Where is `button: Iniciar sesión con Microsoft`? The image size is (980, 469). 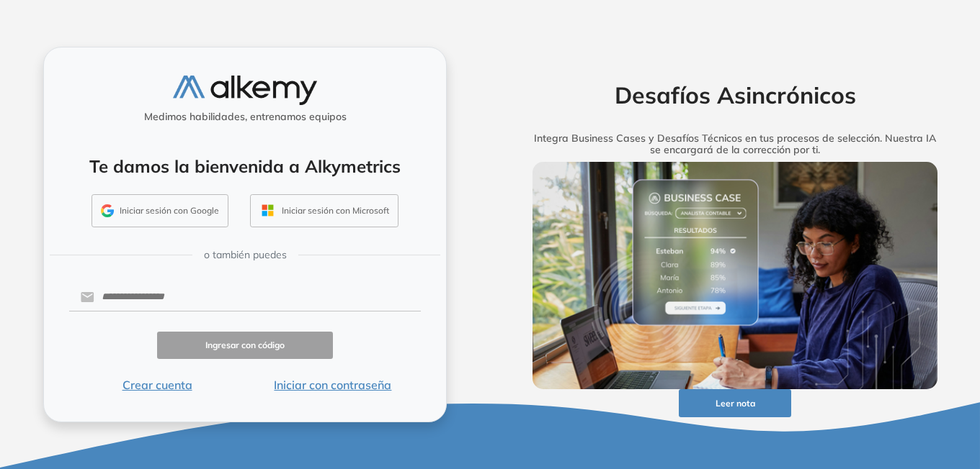
button: Iniciar sesión con Microsoft is located at coordinates (324, 211).